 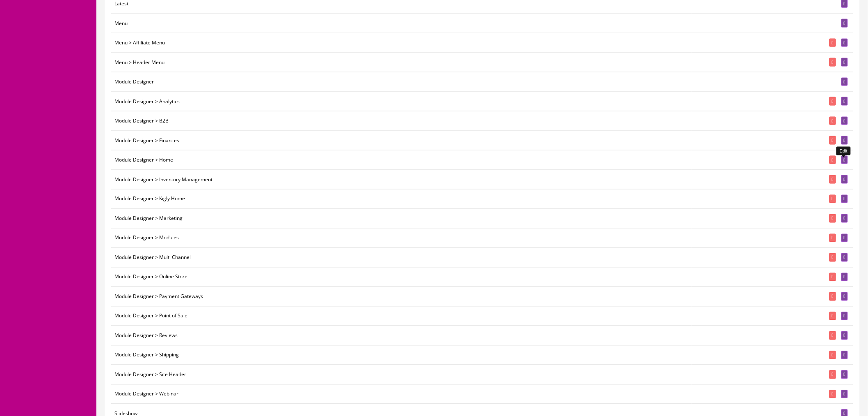 I want to click on td: Menu > Header Menu, so click(x=401, y=62).